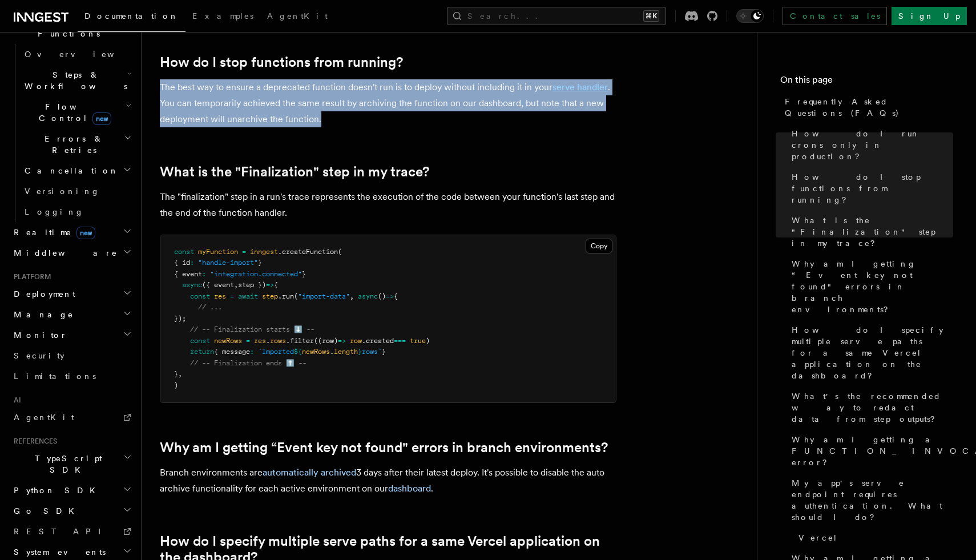  Describe the element at coordinates (867, 82) in the screenshot. I see `h4: On this page` at that location.